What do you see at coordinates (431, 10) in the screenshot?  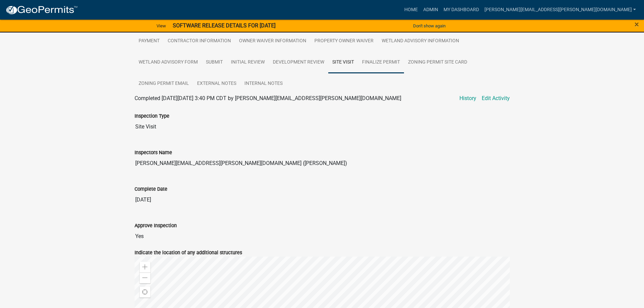 I see `a: Admin` at bounding box center [431, 10].